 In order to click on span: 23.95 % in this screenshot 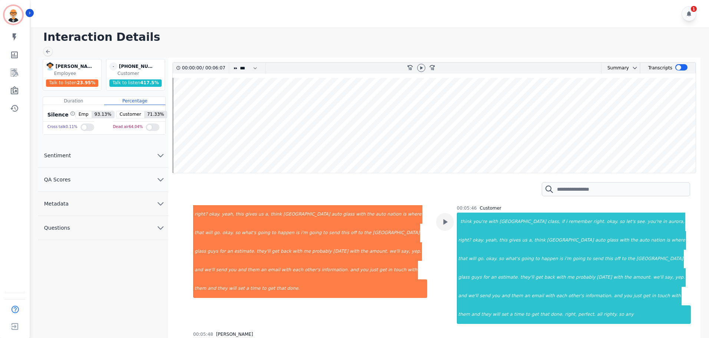, I will do `click(86, 83)`.